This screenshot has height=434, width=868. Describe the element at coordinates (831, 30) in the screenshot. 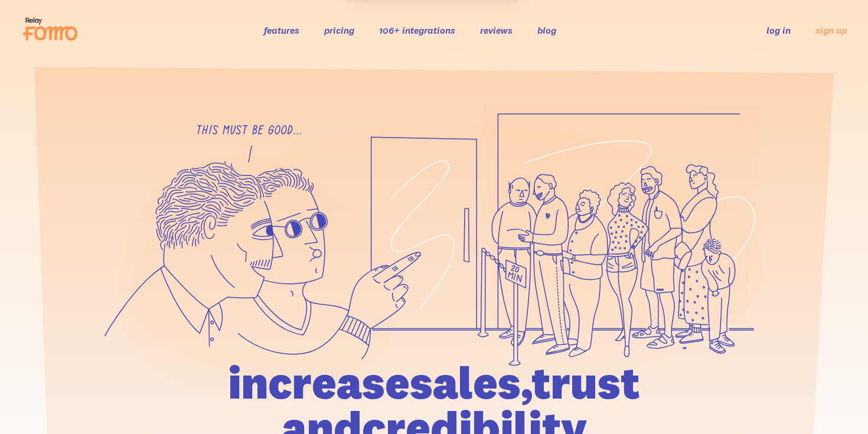

I see `a: sign up` at that location.